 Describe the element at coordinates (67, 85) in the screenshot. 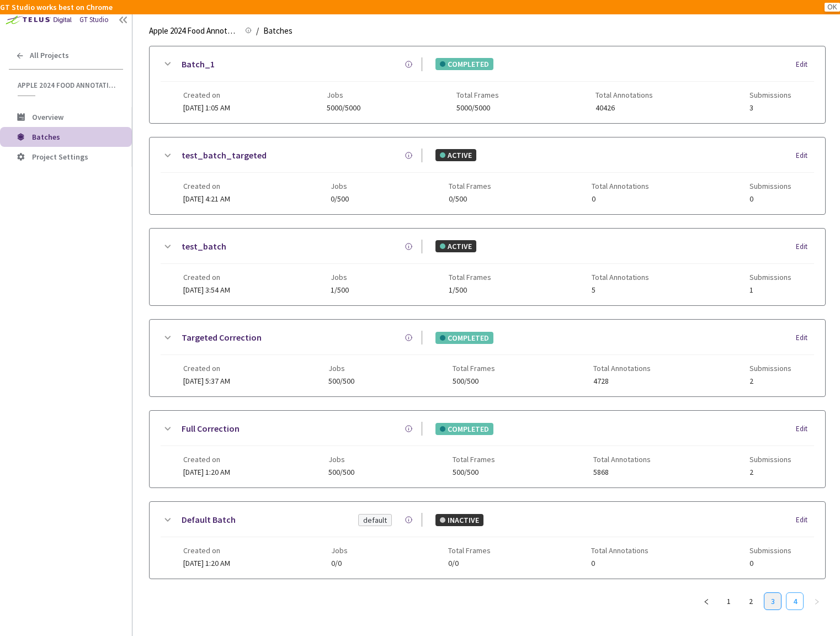

I see `span: Apple 2024 Food Annotation Correction` at that location.